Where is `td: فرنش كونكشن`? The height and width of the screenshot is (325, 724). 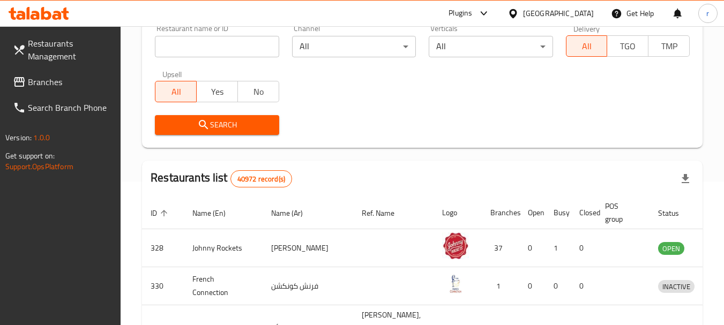 td: فرنش كونكشن is located at coordinates (308, 286).